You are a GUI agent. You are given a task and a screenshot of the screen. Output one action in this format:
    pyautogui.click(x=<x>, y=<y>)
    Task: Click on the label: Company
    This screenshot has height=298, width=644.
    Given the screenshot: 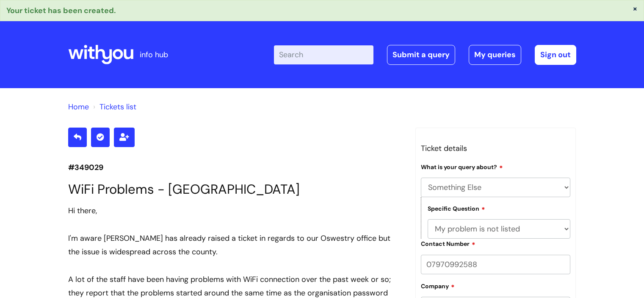 What is the action you would take?
    pyautogui.click(x=438, y=286)
    